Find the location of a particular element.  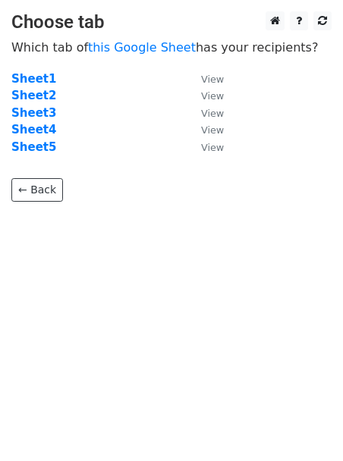

strong: Sheet5 is located at coordinates (33, 147).